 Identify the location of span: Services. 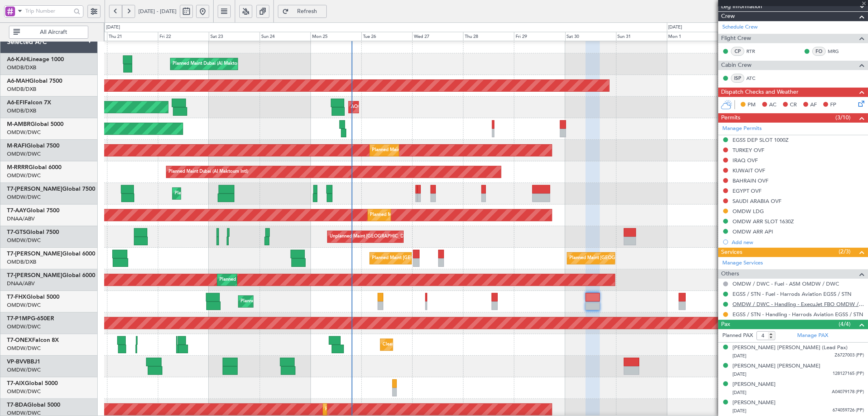
(731, 252).